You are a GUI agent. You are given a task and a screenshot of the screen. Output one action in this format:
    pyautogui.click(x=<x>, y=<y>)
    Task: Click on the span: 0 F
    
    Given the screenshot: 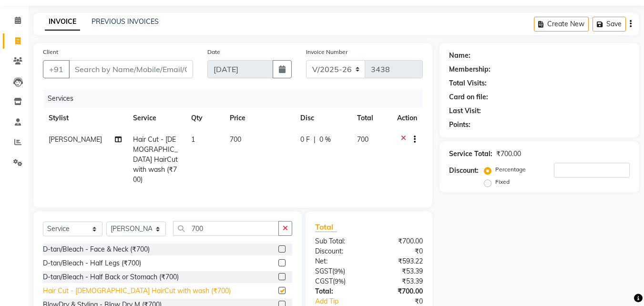 What is the action you would take?
    pyautogui.click(x=306, y=139)
    